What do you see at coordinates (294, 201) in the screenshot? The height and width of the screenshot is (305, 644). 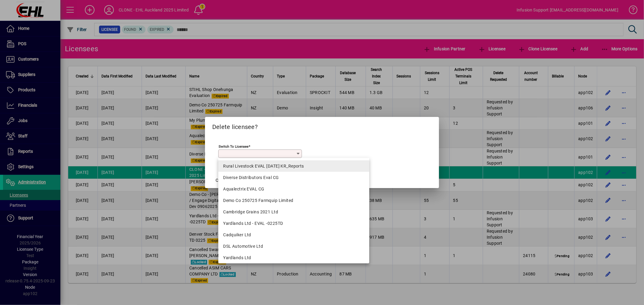 I see `div: Demo Co 250725 Farmquip Limited` at bounding box center [294, 201].